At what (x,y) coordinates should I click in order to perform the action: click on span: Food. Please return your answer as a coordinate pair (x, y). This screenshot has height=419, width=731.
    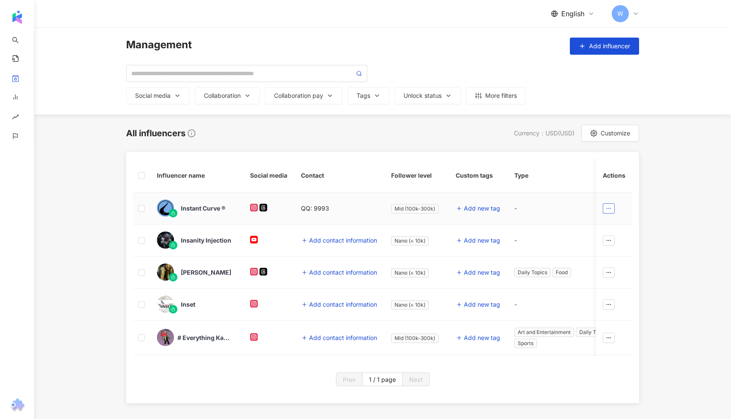
    Looking at the image, I should click on (562, 273).